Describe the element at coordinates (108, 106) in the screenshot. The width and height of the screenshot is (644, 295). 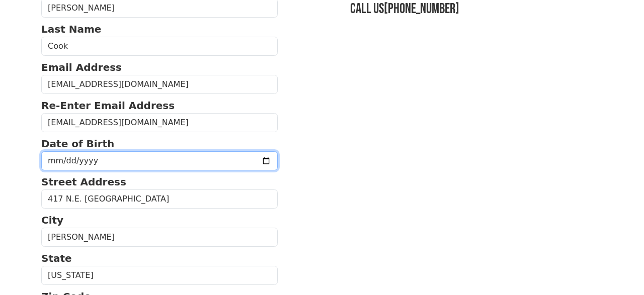
I see `strong: Re-Enter Email Address` at that location.